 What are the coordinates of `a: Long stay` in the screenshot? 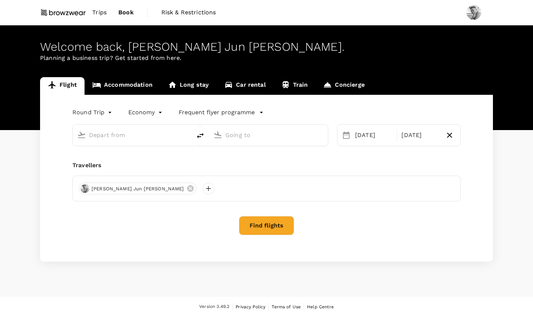 It's located at (188, 86).